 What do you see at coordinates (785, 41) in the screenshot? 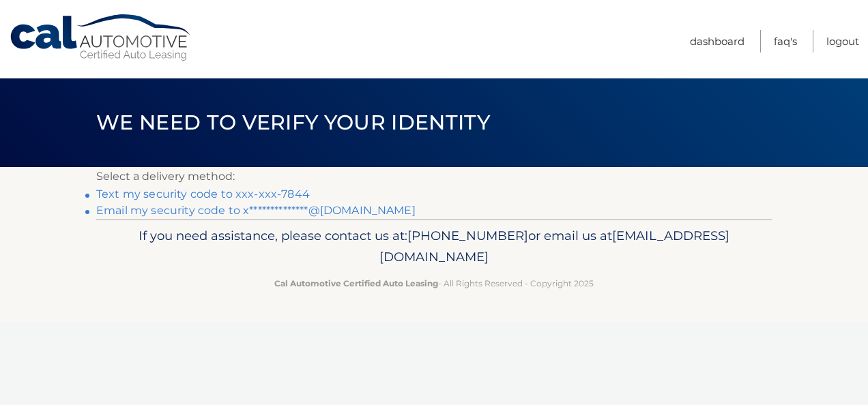
I see `a: FAQ's` at bounding box center [785, 41].